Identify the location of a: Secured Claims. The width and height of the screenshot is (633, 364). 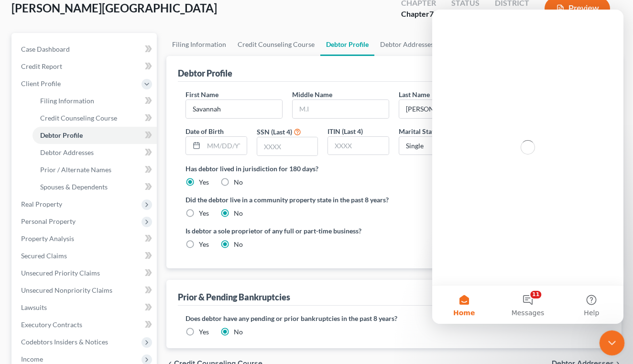
(85, 256).